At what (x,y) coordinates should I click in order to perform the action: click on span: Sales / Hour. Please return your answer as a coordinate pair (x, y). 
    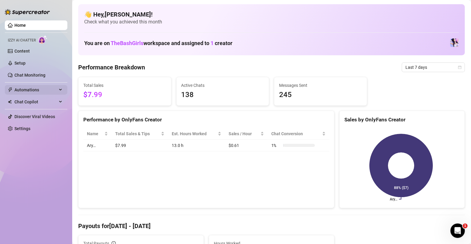
    Looking at the image, I should click on (244, 134).